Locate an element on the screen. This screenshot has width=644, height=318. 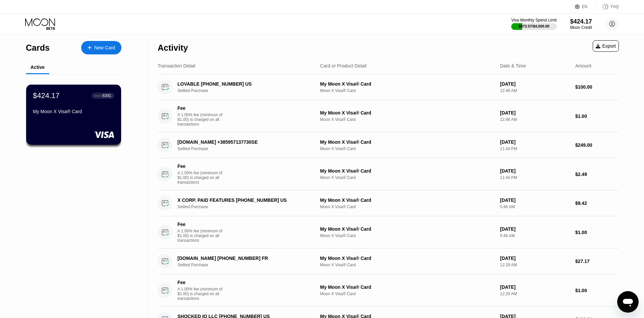
div: $249.00 is located at coordinates (597, 145).